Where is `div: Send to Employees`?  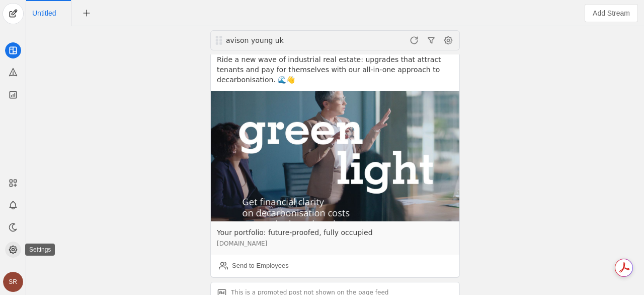
div: Send to Employees is located at coordinates (260, 266).